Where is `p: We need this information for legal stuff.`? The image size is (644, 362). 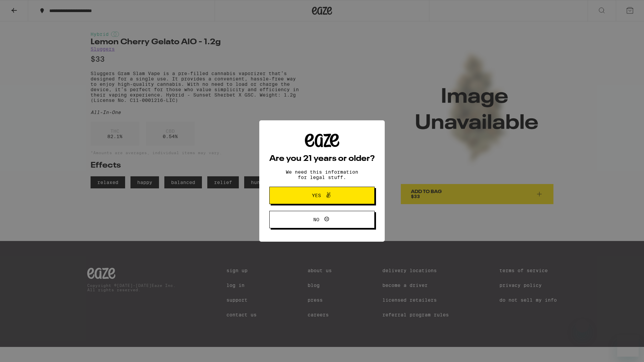 p: We need this information for legal stuff. is located at coordinates (322, 175).